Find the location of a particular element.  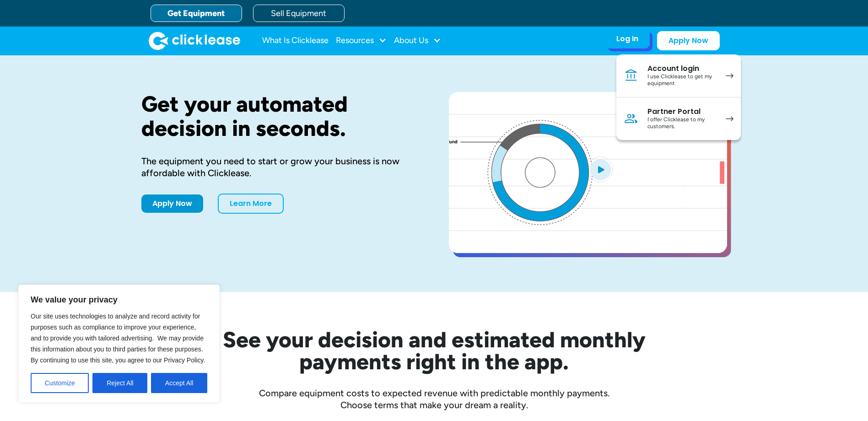

img: Person icon is located at coordinates (631, 119).